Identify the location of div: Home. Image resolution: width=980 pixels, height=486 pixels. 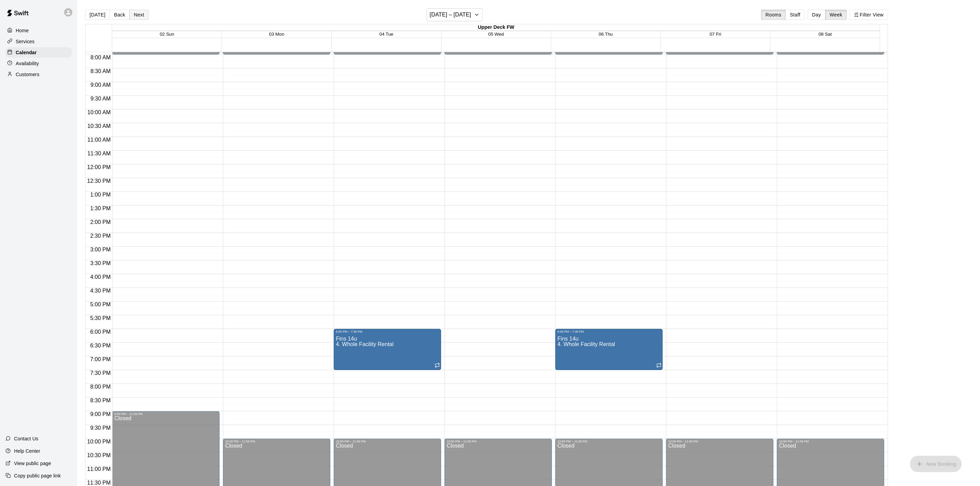
(39, 31).